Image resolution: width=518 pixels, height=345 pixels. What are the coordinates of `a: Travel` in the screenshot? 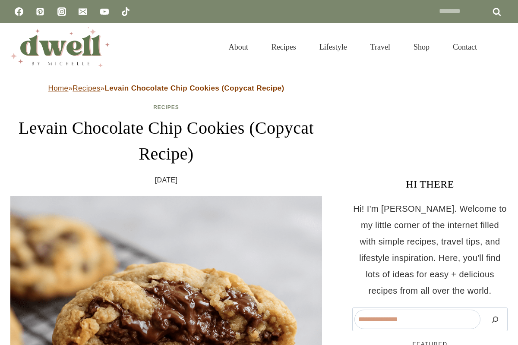 It's located at (380, 47).